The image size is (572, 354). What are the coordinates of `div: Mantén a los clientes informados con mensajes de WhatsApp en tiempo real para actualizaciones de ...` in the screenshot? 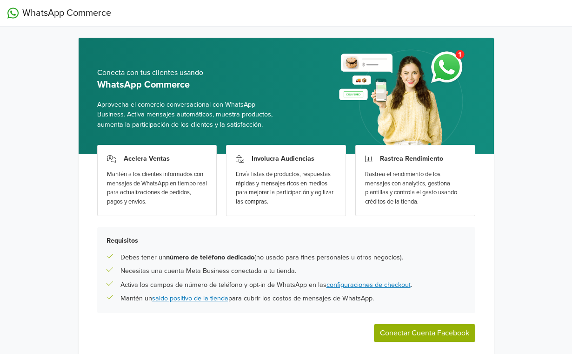 It's located at (157, 188).